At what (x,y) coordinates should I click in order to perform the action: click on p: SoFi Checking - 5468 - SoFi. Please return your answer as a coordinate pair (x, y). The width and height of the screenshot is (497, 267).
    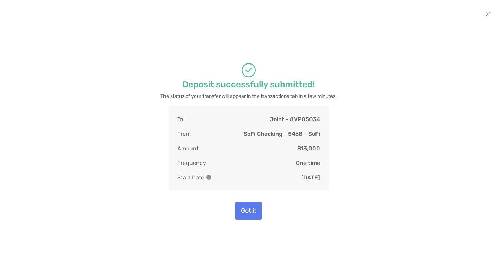
    Looking at the image, I should click on (281, 134).